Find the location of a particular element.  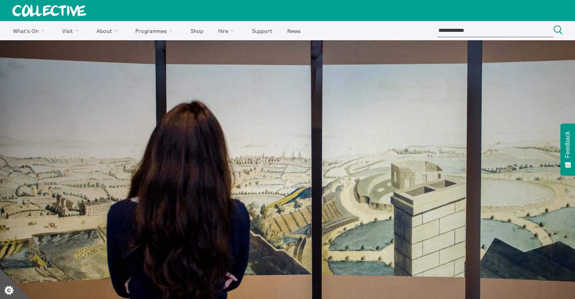

a: News is located at coordinates (294, 31).